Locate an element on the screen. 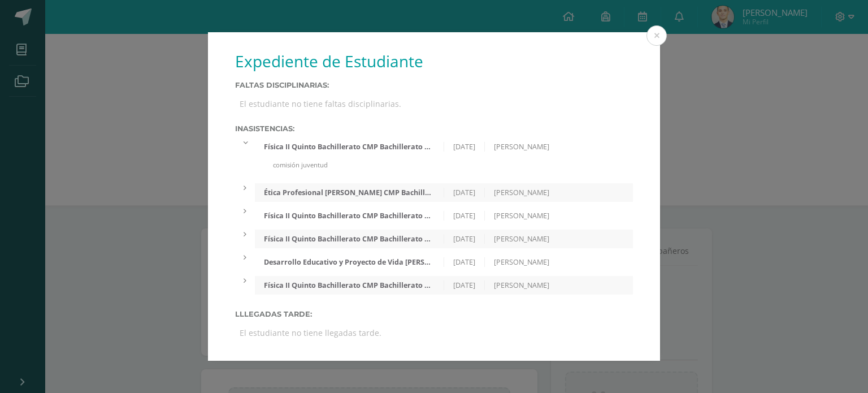  div: El estudiante no tiene faltas disciplinarias. is located at coordinates (434, 104).